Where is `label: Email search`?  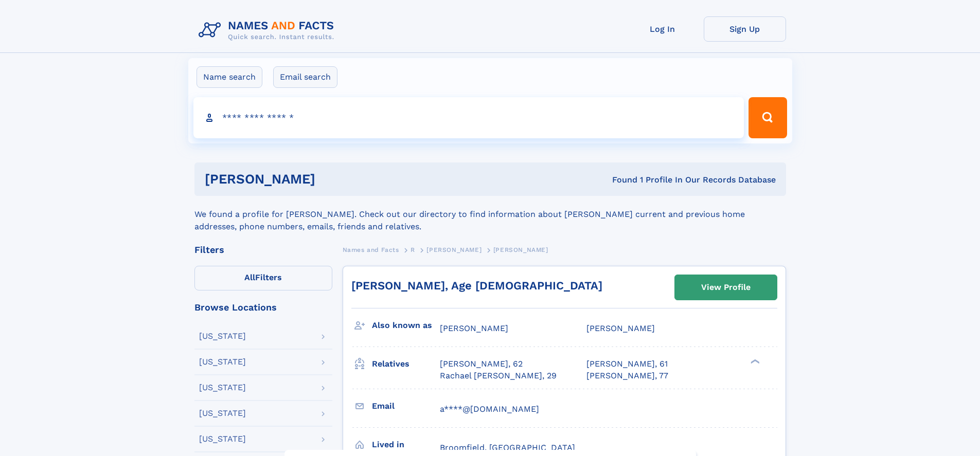 label: Email search is located at coordinates (305, 77).